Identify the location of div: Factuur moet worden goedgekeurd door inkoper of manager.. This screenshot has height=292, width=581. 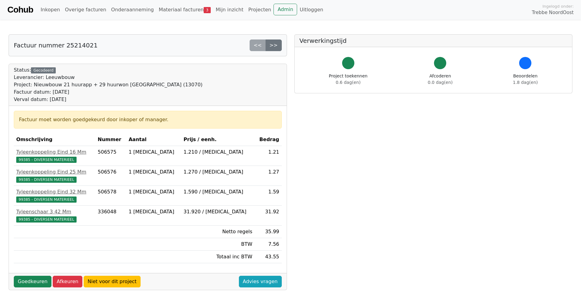
(148, 120).